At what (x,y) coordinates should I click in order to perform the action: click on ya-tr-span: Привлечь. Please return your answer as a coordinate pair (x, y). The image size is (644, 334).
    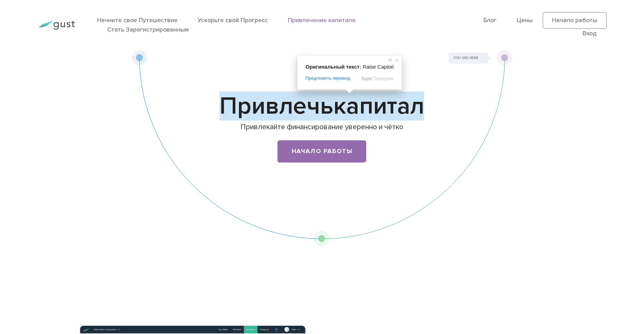
    Looking at the image, I should click on (276, 106).